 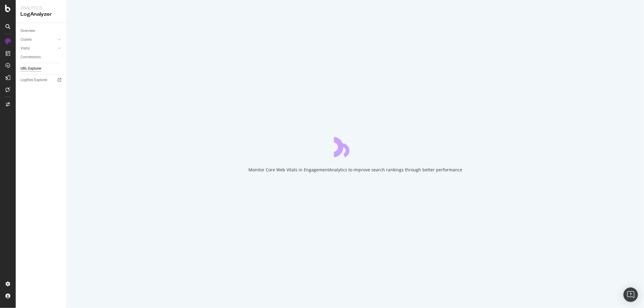 What do you see at coordinates (41, 57) in the screenshot?
I see `a: Conversions` at bounding box center [41, 57].